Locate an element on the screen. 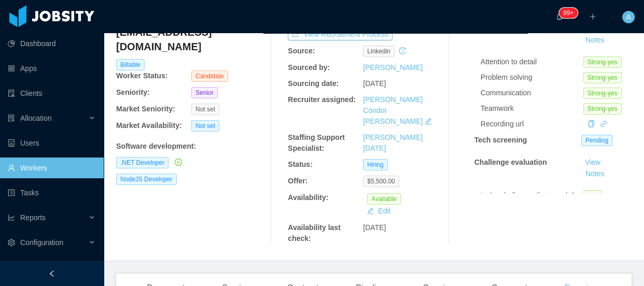 The width and height of the screenshot is (644, 286). b: Offer: is located at coordinates (298, 181).